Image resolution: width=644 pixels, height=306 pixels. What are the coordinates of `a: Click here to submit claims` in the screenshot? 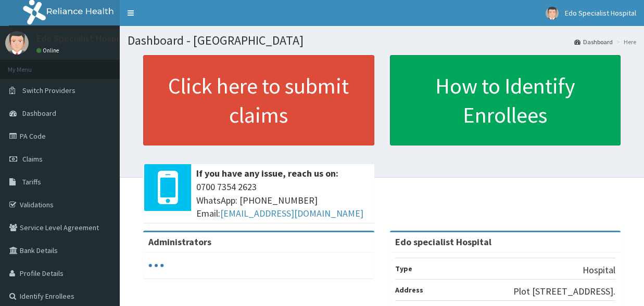 It's located at (259, 100).